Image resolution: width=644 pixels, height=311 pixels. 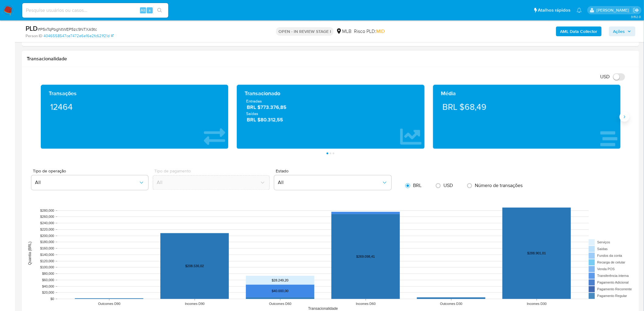 What do you see at coordinates (31, 28) in the screenshot?
I see `b: PLD` at bounding box center [31, 28].